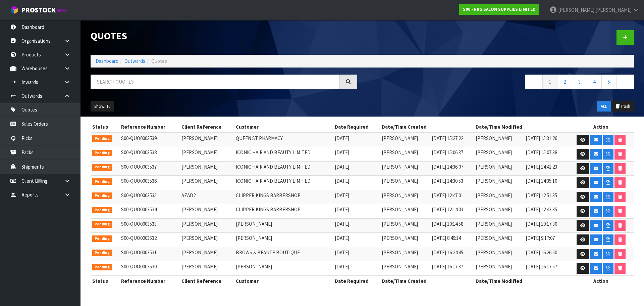 This screenshot has width=644, height=306. What do you see at coordinates (102, 106) in the screenshot?
I see `button: Show: 10` at bounding box center [102, 106].